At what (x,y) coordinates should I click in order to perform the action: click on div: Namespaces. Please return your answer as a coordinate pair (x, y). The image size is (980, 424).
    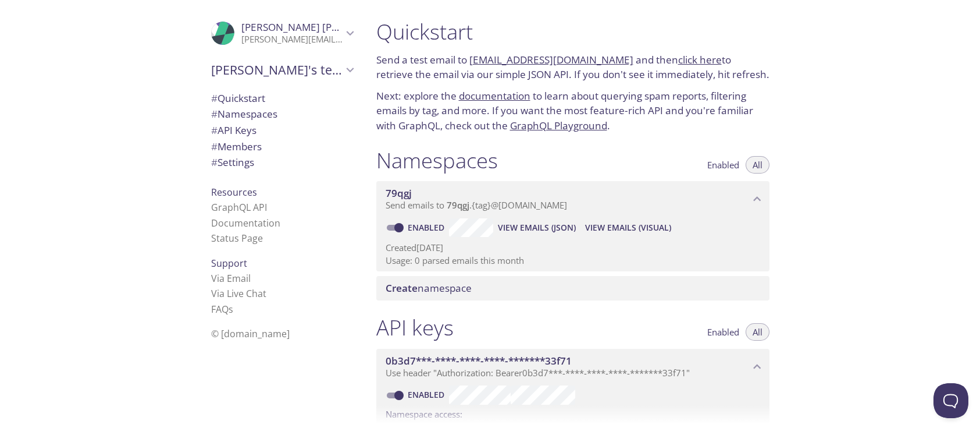
    Looking at the image, I should click on (282, 114).